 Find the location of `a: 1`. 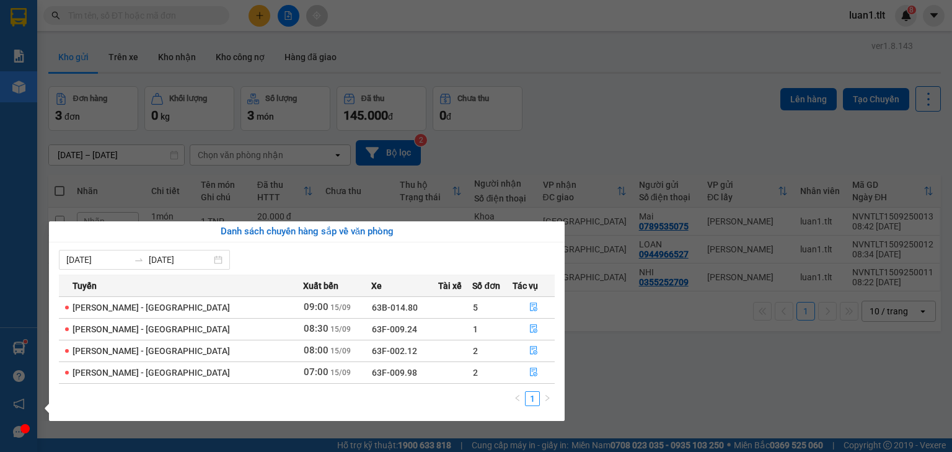

a: 1 is located at coordinates (533, 399).